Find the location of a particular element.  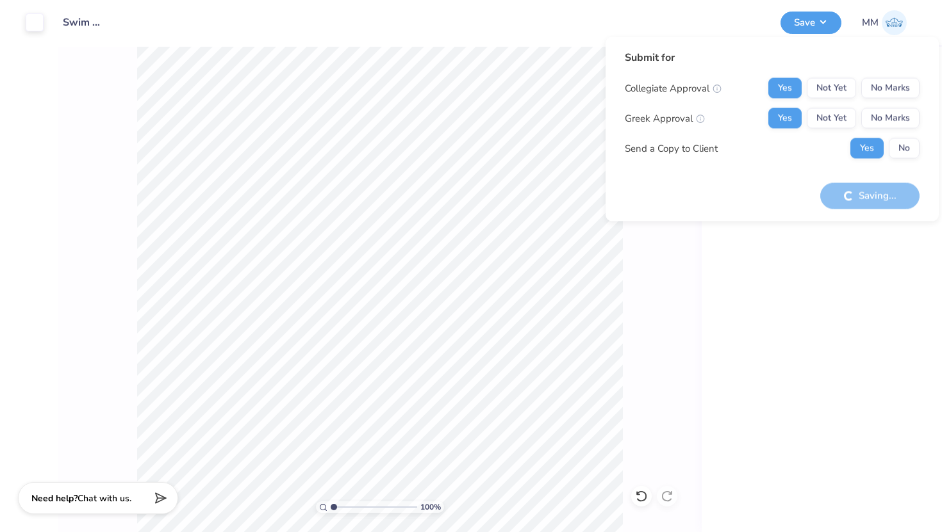

a: MM is located at coordinates (884, 22).